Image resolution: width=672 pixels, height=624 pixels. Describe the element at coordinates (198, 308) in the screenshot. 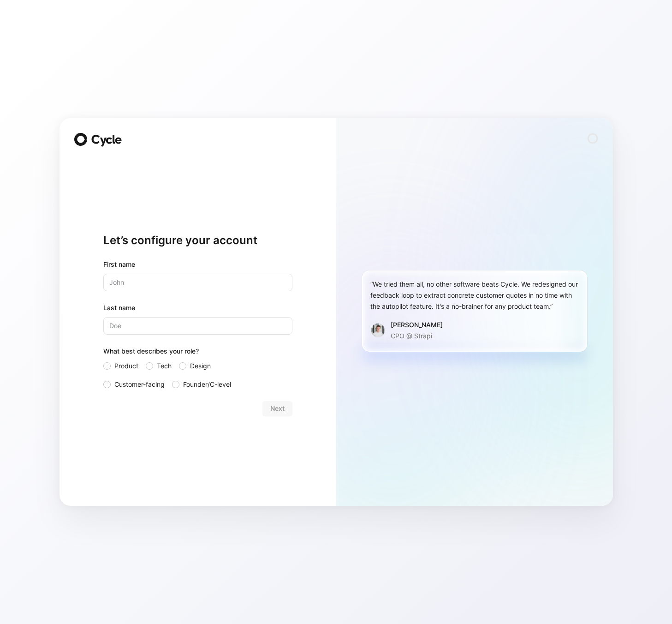

I see `label: Last name` at that location.